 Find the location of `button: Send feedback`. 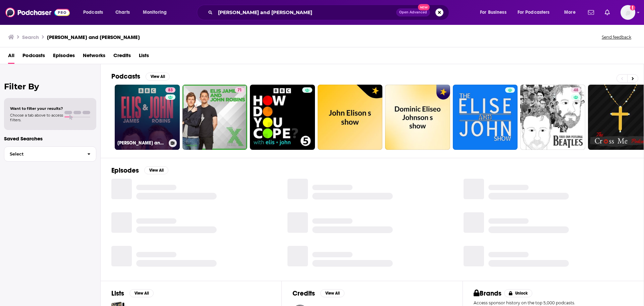

button: Send feedback is located at coordinates (616, 37).